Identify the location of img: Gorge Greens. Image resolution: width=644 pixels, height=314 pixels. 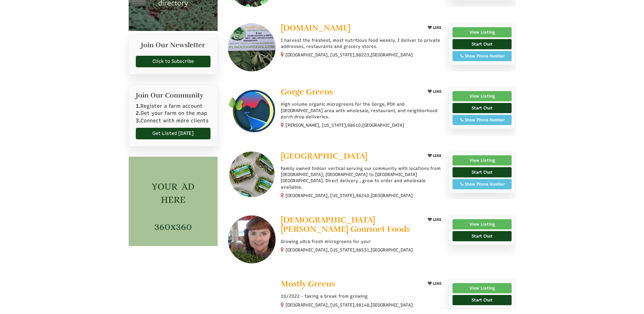
(252, 111).